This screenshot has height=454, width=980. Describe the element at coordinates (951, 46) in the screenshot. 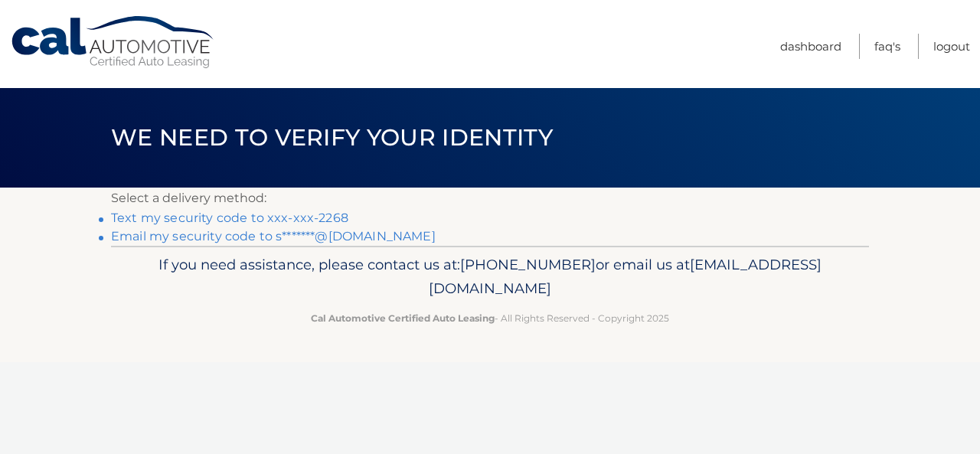

I see `a: Logout` at that location.